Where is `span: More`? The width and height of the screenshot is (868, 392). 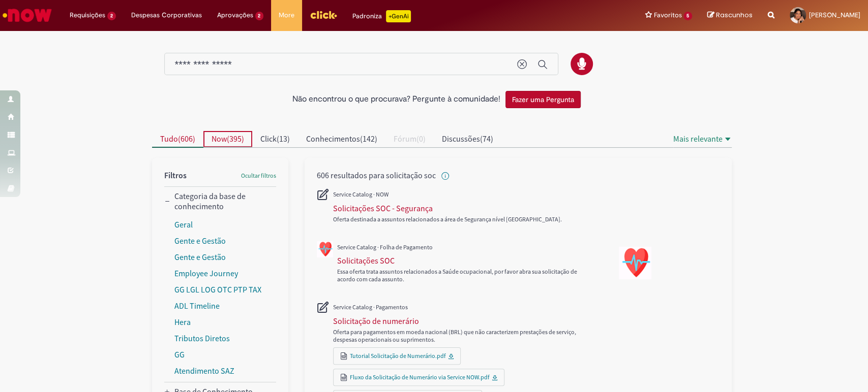
span: More is located at coordinates (287, 15).